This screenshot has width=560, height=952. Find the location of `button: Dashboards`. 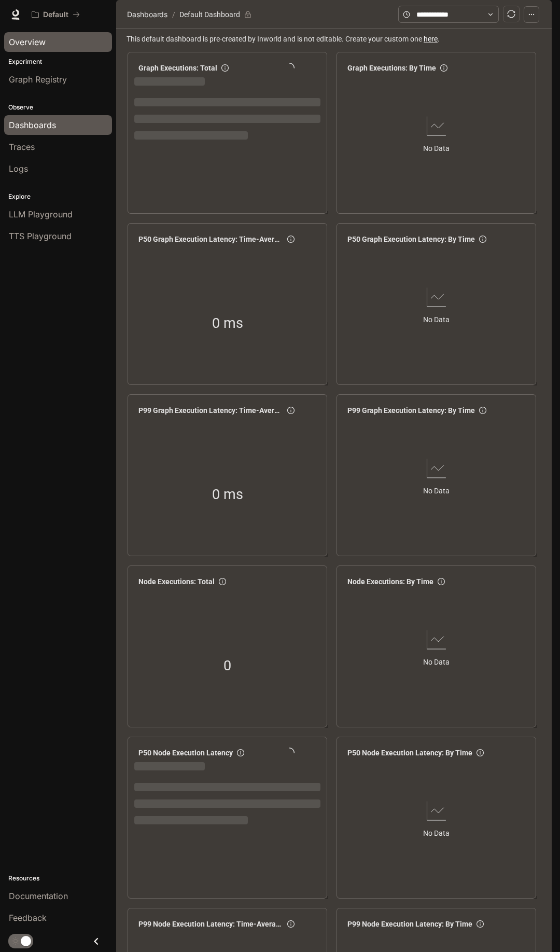

button: Dashboards is located at coordinates (147, 15).